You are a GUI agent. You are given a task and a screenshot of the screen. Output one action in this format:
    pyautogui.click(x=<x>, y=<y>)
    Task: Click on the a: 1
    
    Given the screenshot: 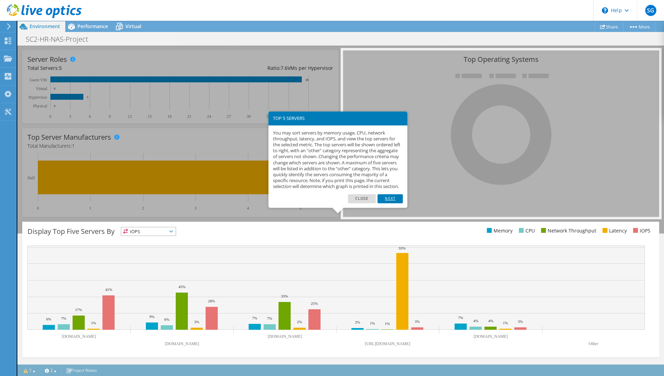 What is the action you would take?
    pyautogui.click(x=30, y=370)
    